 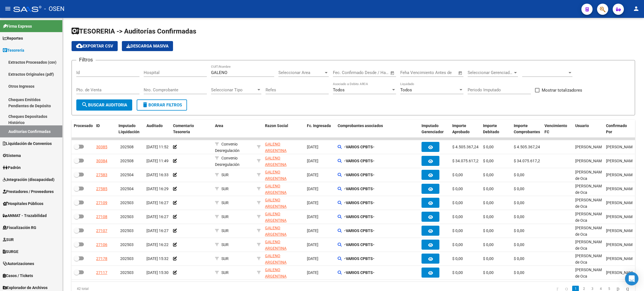 What do you see at coordinates (636, 9) in the screenshot?
I see `mat-icon: person` at bounding box center [636, 9].